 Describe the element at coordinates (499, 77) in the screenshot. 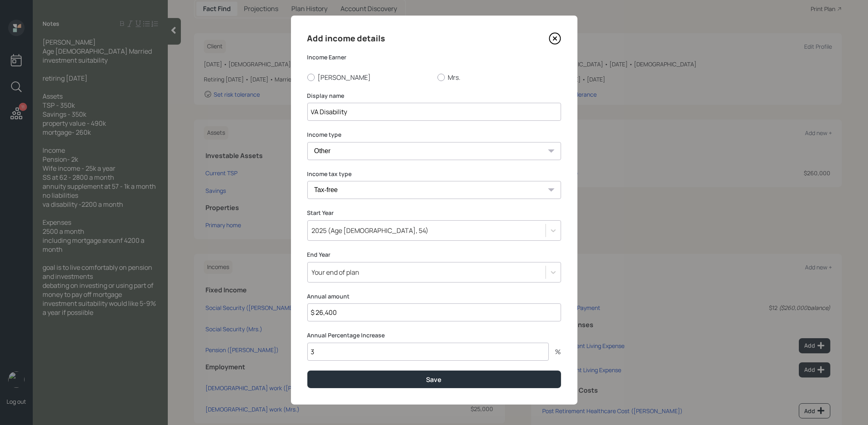

I see `label: Mrs.` at that location.